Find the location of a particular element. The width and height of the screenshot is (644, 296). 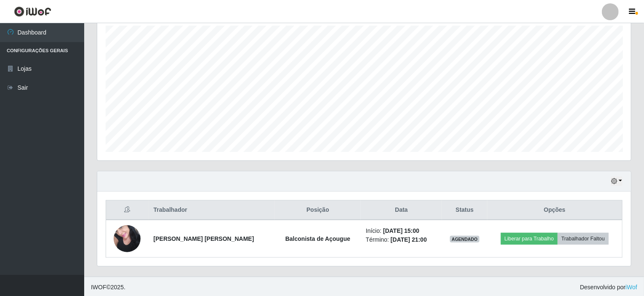

th: Posição is located at coordinates (318, 210).